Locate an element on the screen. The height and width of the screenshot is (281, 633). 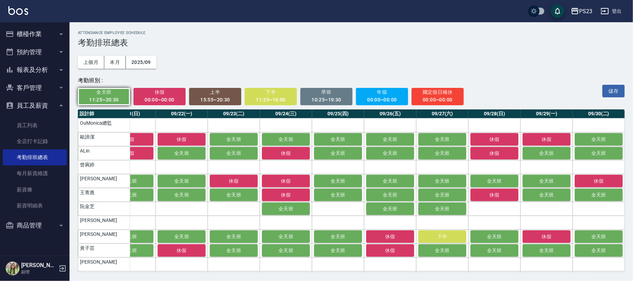
button: 休假00:00~00:00 is located at coordinates (160, 97).